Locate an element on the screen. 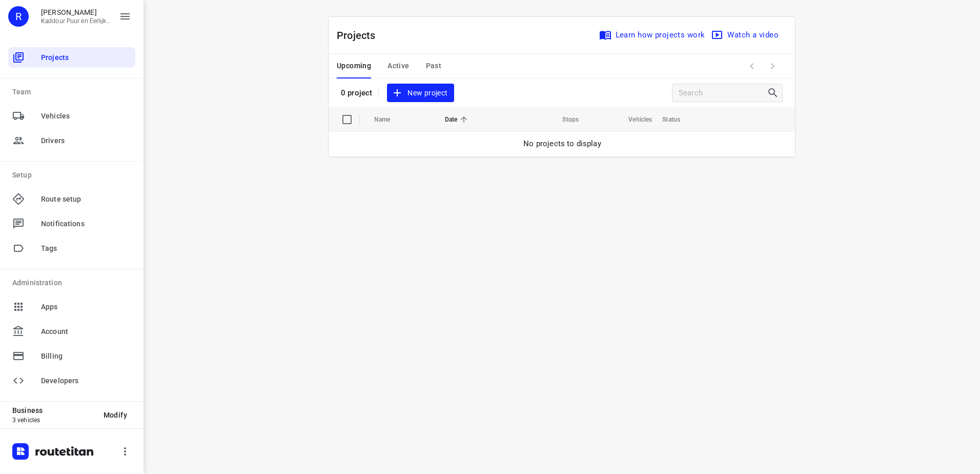 The width and height of the screenshot is (980, 474). span: Name is located at coordinates (389, 120).